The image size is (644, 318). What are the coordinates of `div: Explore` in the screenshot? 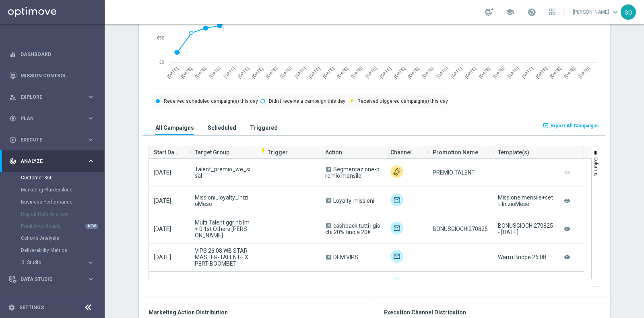 It's located at (48, 97).